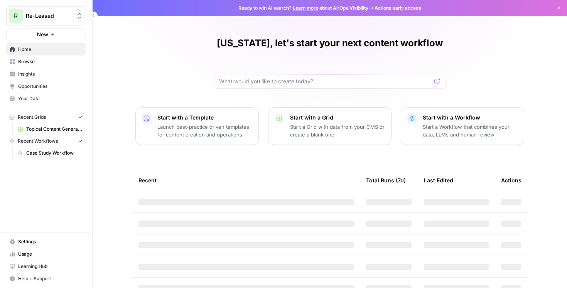 This screenshot has width=567, height=288. Describe the element at coordinates (46, 279) in the screenshot. I see `button: Help + Support` at that location.